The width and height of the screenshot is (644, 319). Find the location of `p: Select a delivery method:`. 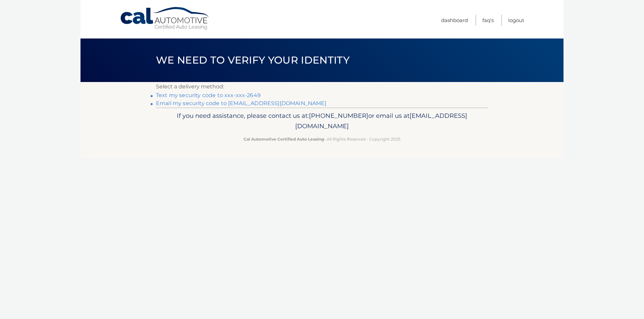

p: Select a delivery method: is located at coordinates (322, 87).